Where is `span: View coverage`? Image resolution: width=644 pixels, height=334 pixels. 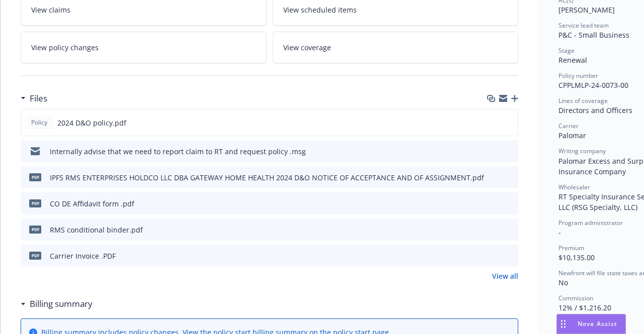 span: View coverage is located at coordinates (307, 47).